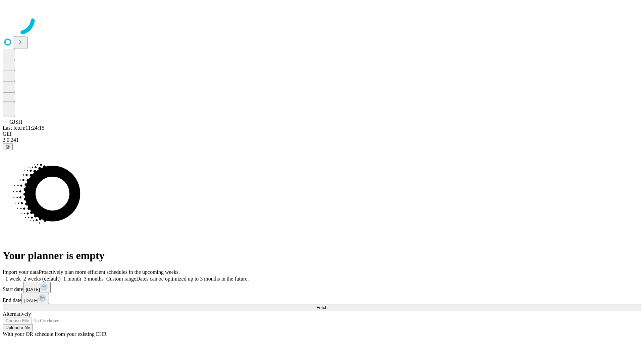 Image resolution: width=644 pixels, height=362 pixels. What do you see at coordinates (322, 256) in the screenshot?
I see `h1: Your planner is empty` at bounding box center [322, 256].